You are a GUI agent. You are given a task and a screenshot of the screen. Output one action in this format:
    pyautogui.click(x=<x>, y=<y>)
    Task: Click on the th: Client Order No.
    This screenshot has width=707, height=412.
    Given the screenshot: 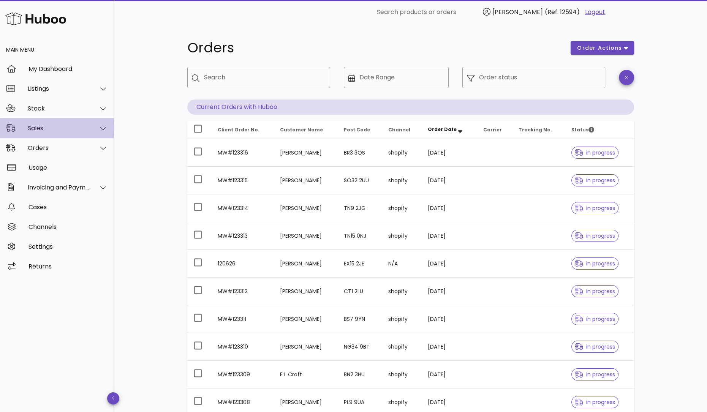 What is the action you would take?
    pyautogui.click(x=243, y=130)
    